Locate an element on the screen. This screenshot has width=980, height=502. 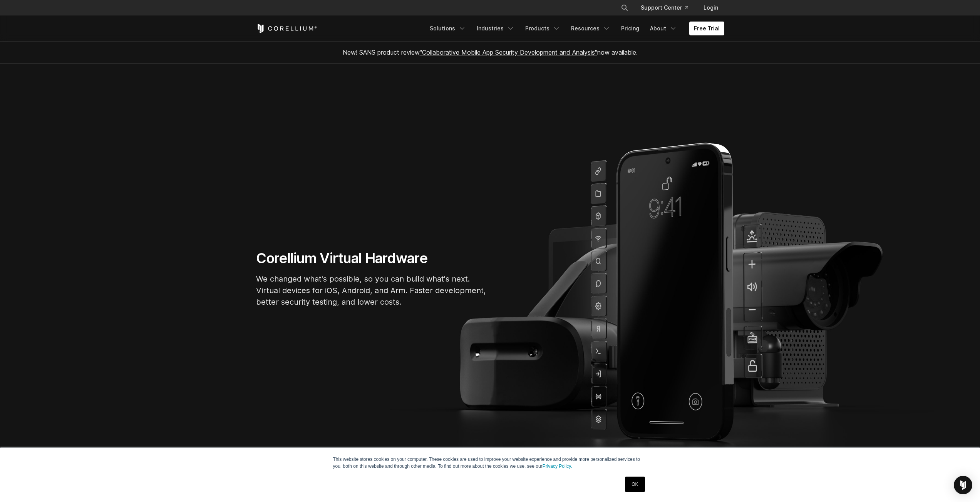
a: Login is located at coordinates (711, 8).